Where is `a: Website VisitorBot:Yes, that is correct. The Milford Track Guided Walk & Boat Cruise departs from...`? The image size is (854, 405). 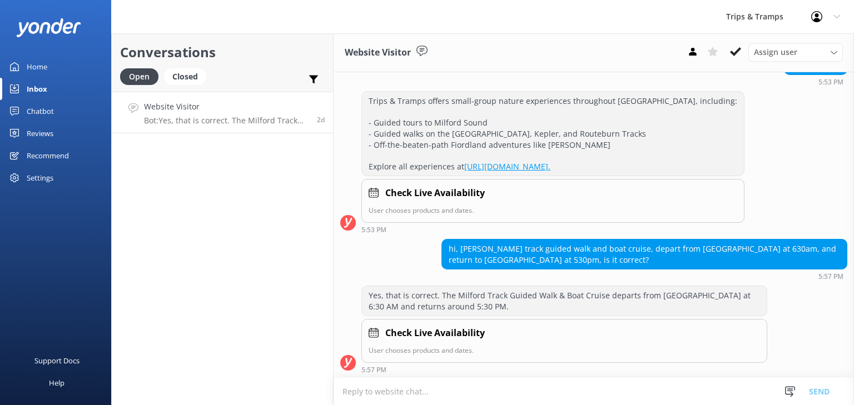 a: Website VisitorBot:Yes, that is correct. The Milford Track Guided Walk & Boat Cruise departs from... is located at coordinates (222, 112).